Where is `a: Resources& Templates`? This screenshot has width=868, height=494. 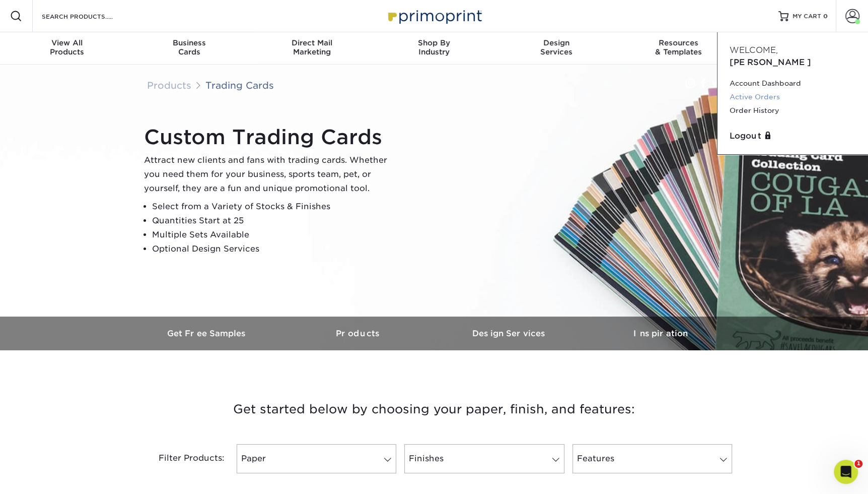 a: Resources& Templates is located at coordinates (678, 48).